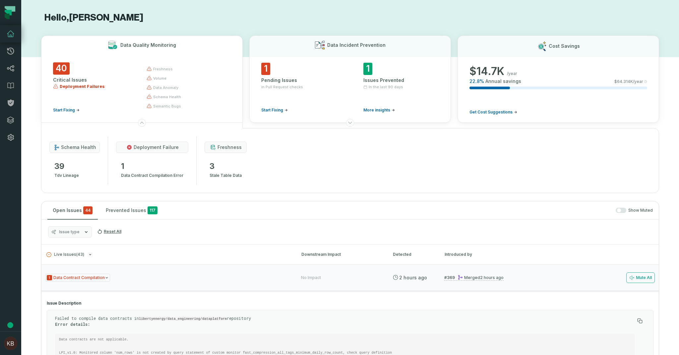  What do you see at coordinates (491, 112) in the screenshot?
I see `span: Get Cost Suggestions` at bounding box center [491, 112].